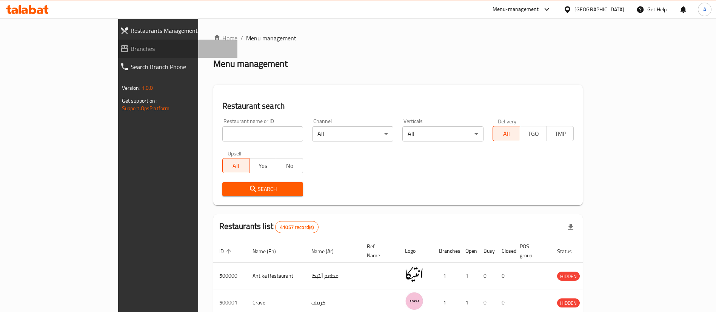 The image size is (716, 312). I want to click on label: Delivery, so click(507, 121).